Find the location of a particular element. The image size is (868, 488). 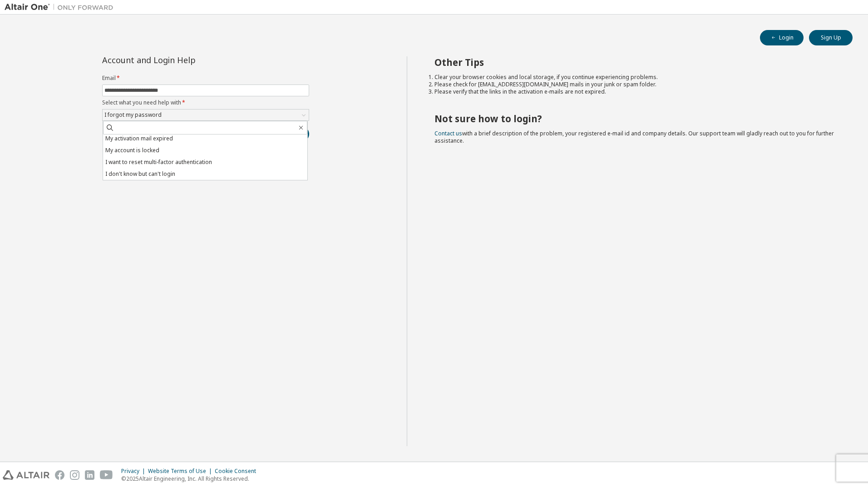

img: Altair One is located at coordinates (61, 8).